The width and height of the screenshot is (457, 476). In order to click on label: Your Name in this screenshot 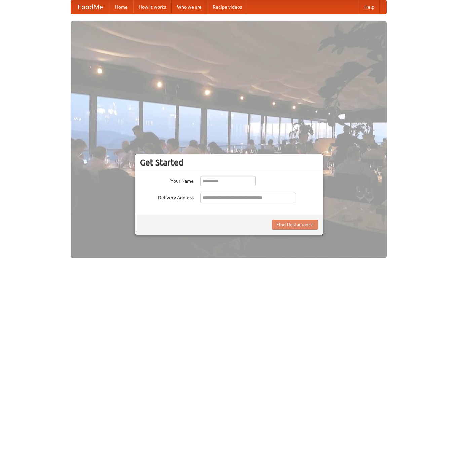, I will do `click(167, 180)`.